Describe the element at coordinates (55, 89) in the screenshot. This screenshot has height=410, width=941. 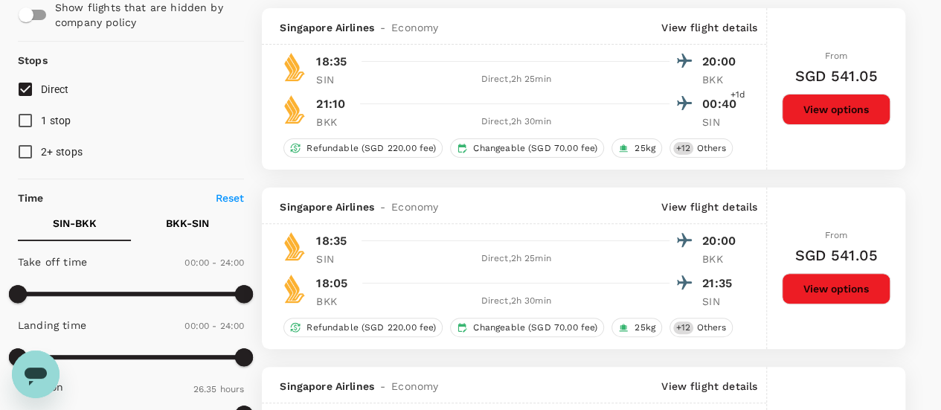
I see `span: Direct` at that location.